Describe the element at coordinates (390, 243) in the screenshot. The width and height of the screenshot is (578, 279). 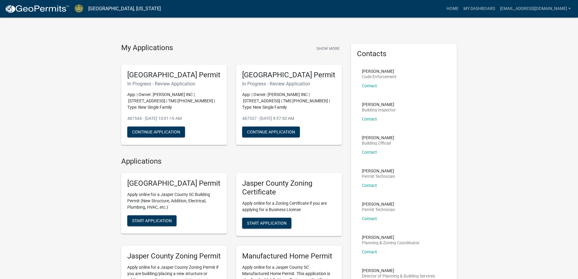
I see `p: Planning & Zoning Coordinator` at that location.